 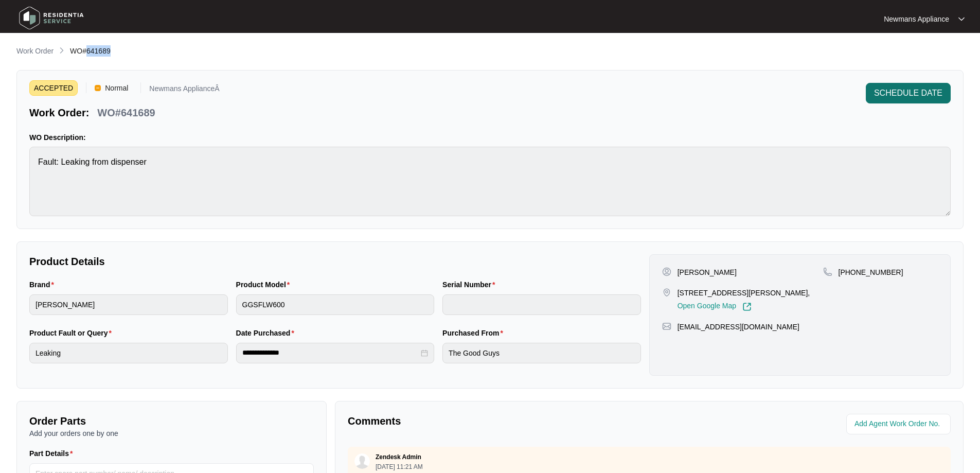 I want to click on label: Purchased From, so click(x=475, y=333).